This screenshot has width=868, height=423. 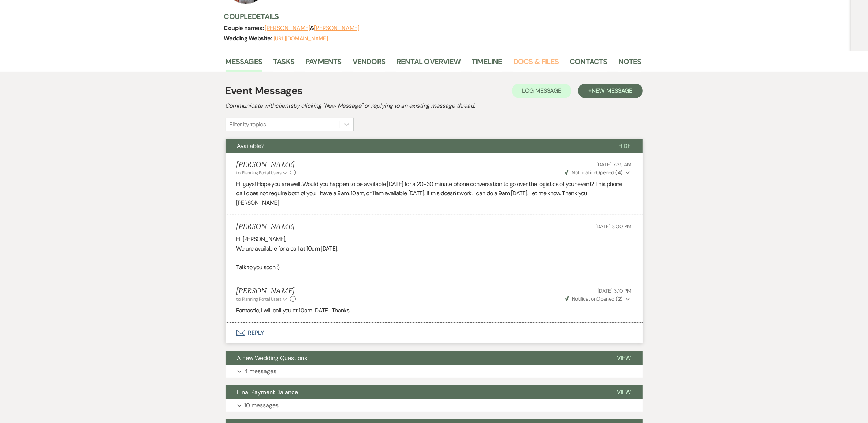 I want to click on button: NotificationOpened (4), so click(x=598, y=172).